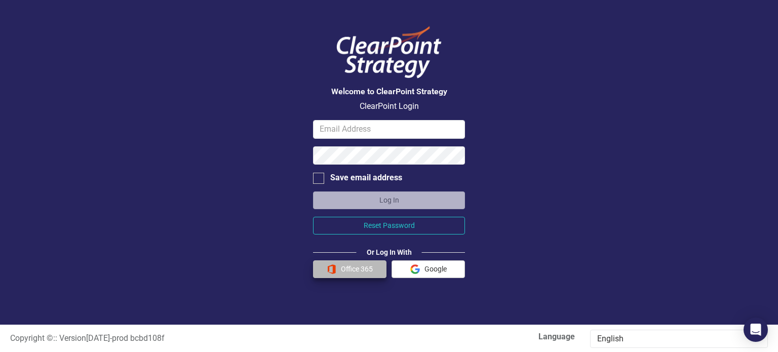  What do you see at coordinates (366, 178) in the screenshot?
I see `div: Save email address` at bounding box center [366, 178].